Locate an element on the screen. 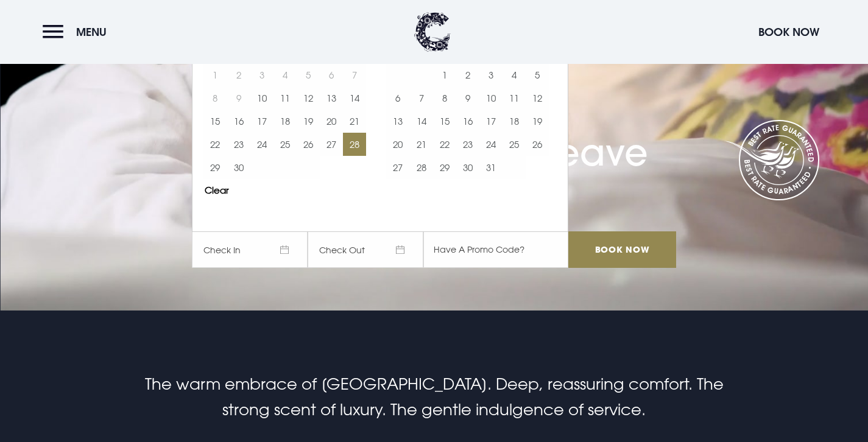 This screenshot has width=868, height=442. td: Choose Friday, October 24, 2025 as your start date. is located at coordinates (491, 144).